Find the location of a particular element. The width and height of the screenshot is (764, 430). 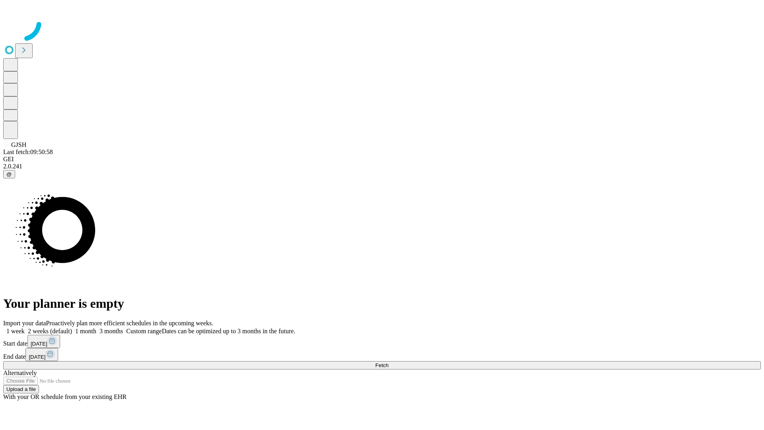

span: Fetch is located at coordinates (382, 365).